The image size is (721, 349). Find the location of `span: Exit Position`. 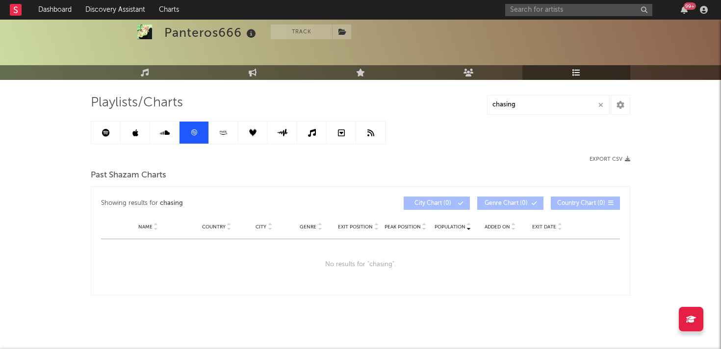

span: Exit Position is located at coordinates (355, 227).